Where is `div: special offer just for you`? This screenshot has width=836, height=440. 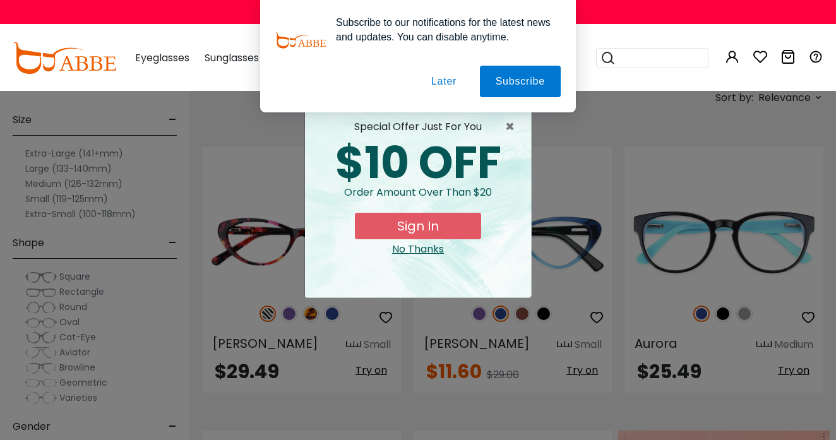
div: special offer just for you is located at coordinates (418, 127).